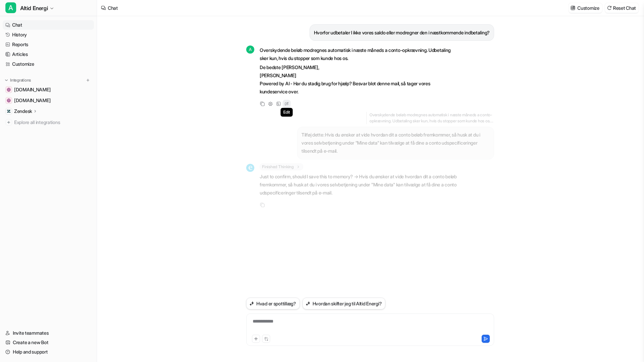 The image size is (644, 362). I want to click on span: Altid Energi, so click(34, 8).